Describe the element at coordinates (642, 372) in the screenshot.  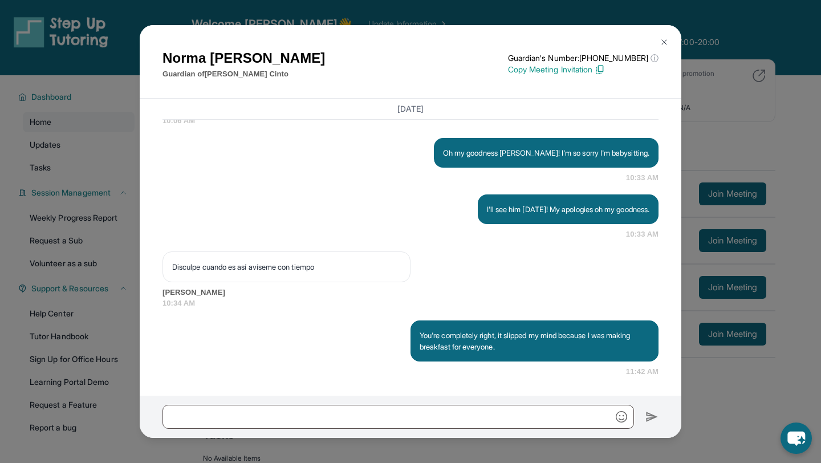
I see `span: 11:42 AM` at that location.